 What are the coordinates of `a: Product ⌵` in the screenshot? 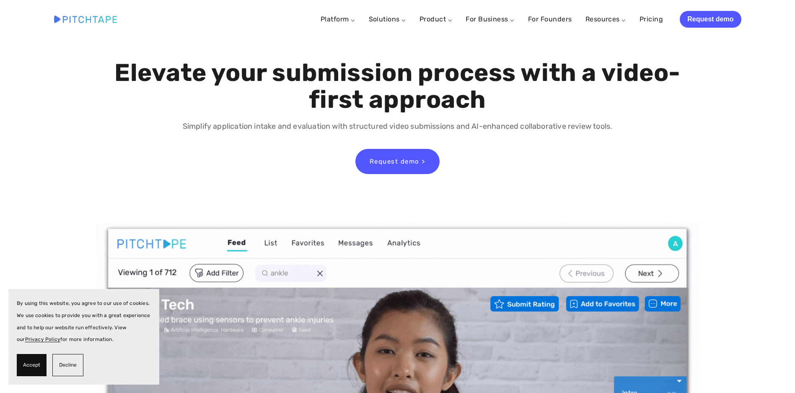 It's located at (436, 19).